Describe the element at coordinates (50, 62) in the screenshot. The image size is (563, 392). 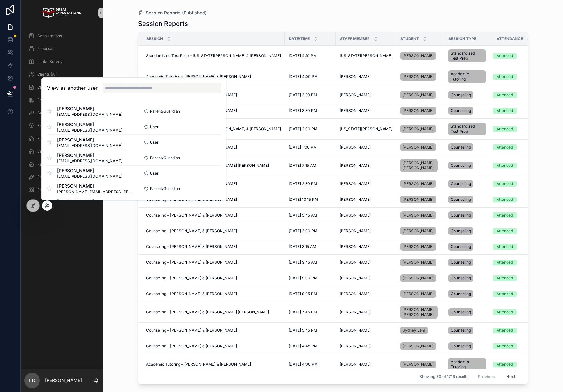
I see `span: Intake Survey` at that location.